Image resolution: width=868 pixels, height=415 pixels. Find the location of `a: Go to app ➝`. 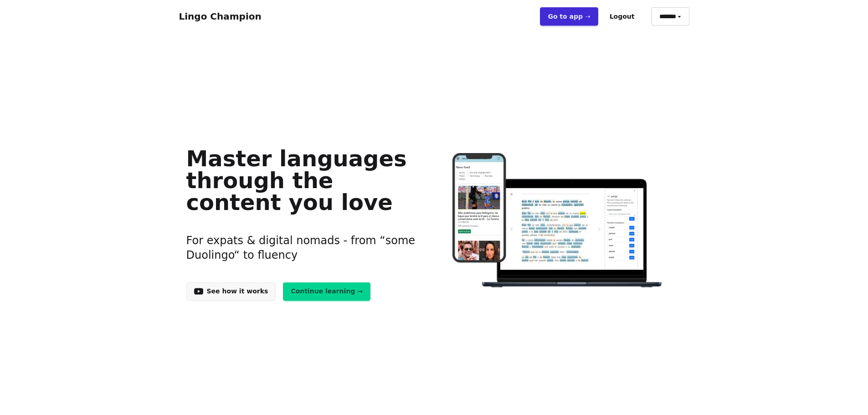

a: Go to app ➝ is located at coordinates (569, 16).